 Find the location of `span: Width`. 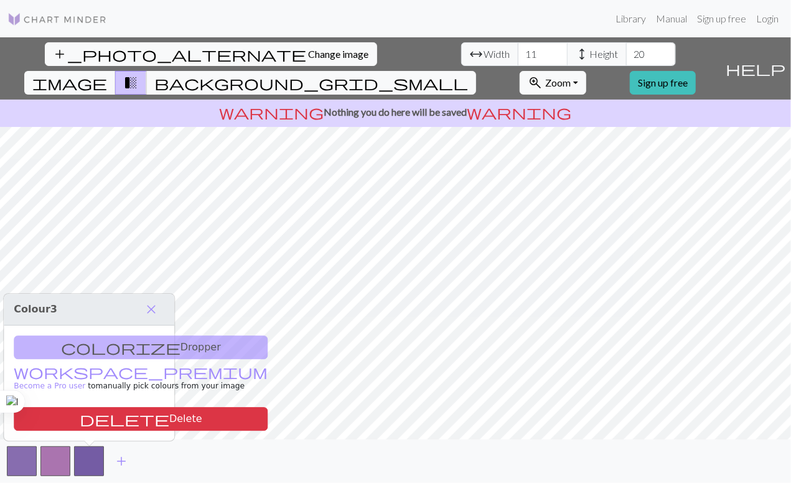

span: Width is located at coordinates (497, 54).